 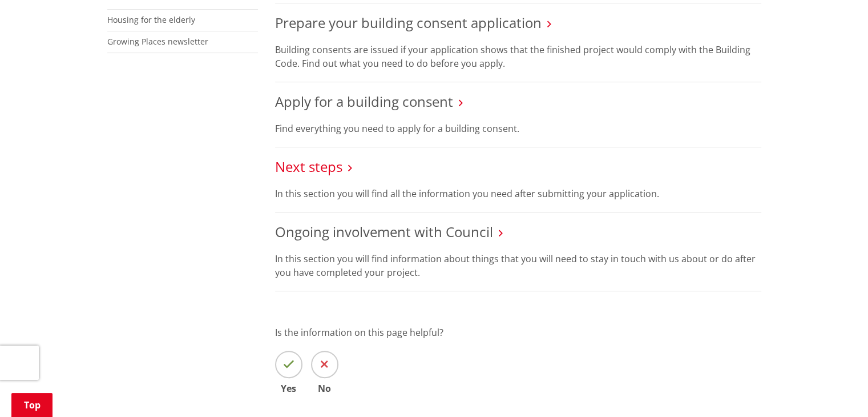 What do you see at coordinates (518, 265) in the screenshot?
I see `p: In this section you will find information about things that you will need to stay in touch with u...` at bounding box center [518, 265].